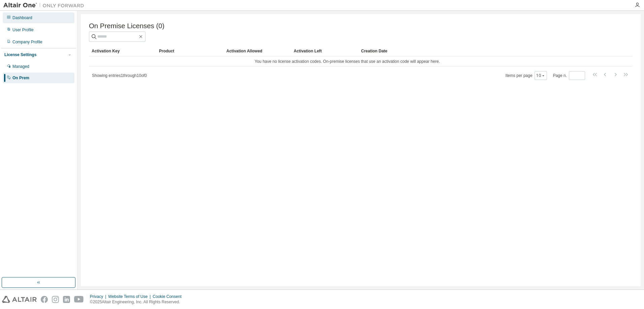 The image size is (644, 309). What do you see at coordinates (122, 51) in the screenshot?
I see `div: Activation Key` at bounding box center [122, 51].